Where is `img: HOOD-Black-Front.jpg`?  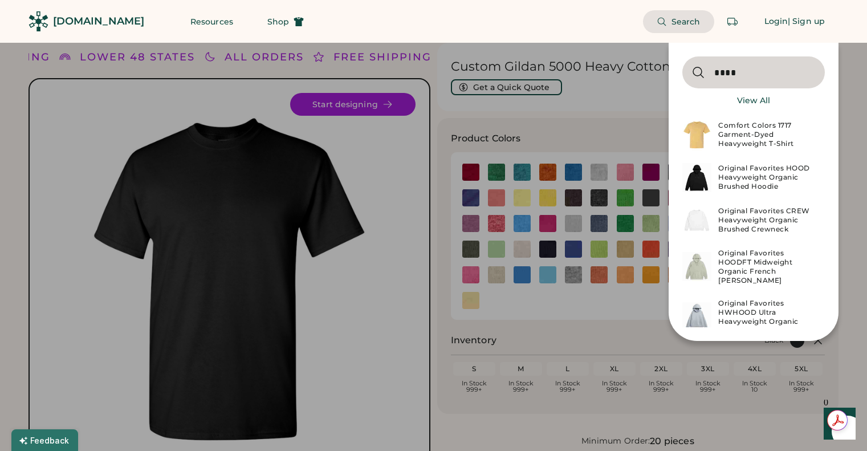
img: HOOD-Black-Front.jpg is located at coordinates (696, 177).